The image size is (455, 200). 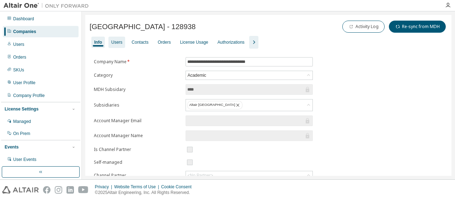 I want to click on label: Company Name, so click(x=138, y=62).